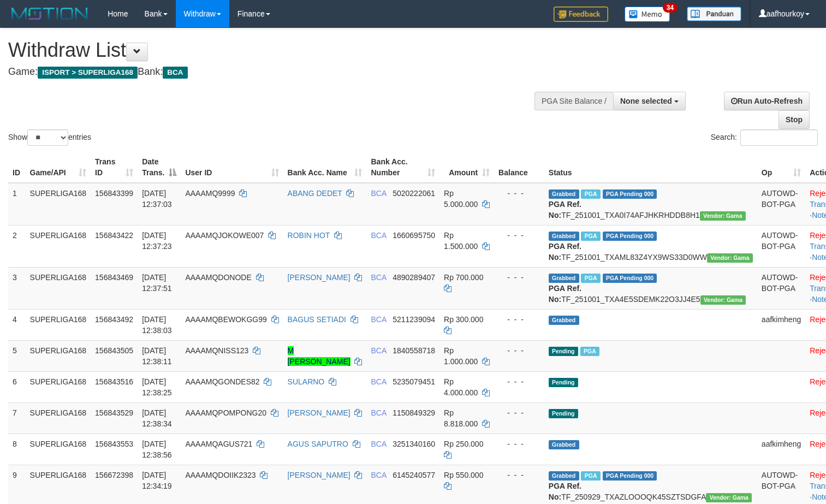 The image size is (826, 504). I want to click on input: Search:, so click(779, 138).